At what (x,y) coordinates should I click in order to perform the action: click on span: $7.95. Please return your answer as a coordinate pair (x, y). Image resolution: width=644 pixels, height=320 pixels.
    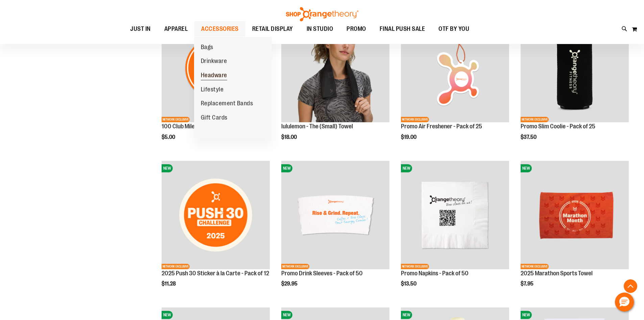
    Looking at the image, I should click on (527, 284).